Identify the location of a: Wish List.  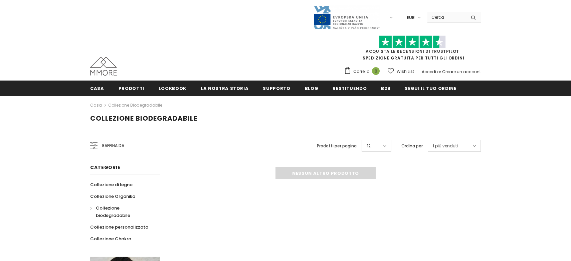
(401, 71).